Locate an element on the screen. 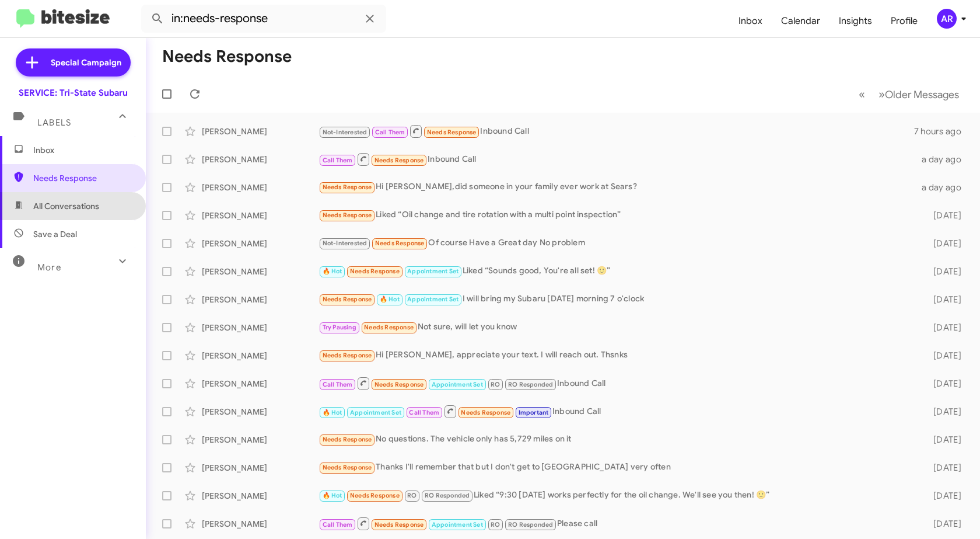 This screenshot has height=539, width=980. a: Calendar is located at coordinates (800, 21).